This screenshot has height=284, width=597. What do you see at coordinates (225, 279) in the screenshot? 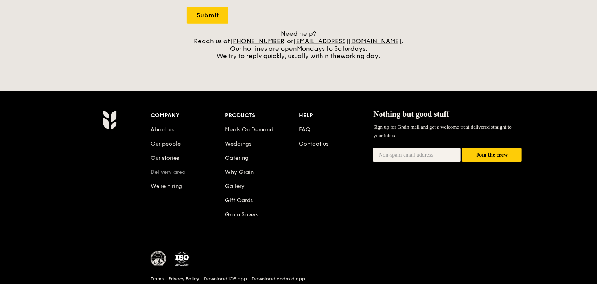
I see `a: Download iOS app` at bounding box center [225, 279].